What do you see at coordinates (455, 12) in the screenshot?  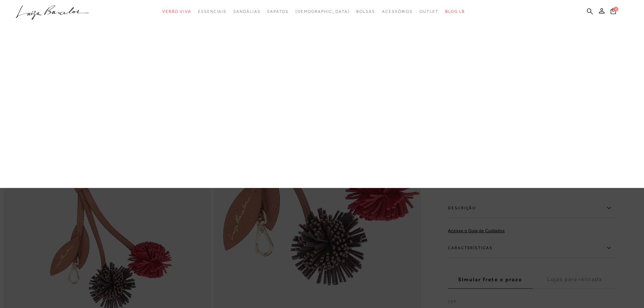 I see `span: BLOG LB` at bounding box center [455, 12].